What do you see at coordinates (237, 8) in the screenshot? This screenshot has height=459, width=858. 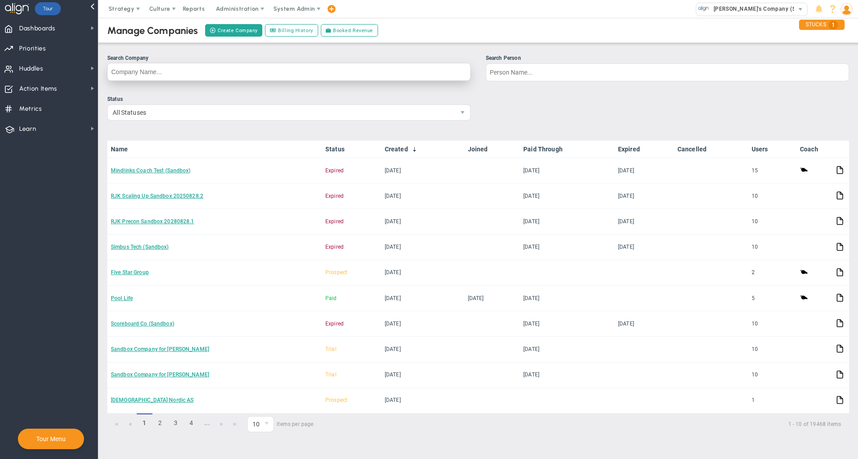 I see `span: Administration` at bounding box center [237, 8].